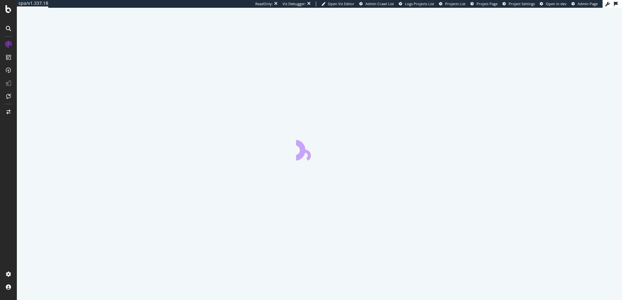  What do you see at coordinates (341, 4) in the screenshot?
I see `span: Open Viz Editor` at bounding box center [341, 4].